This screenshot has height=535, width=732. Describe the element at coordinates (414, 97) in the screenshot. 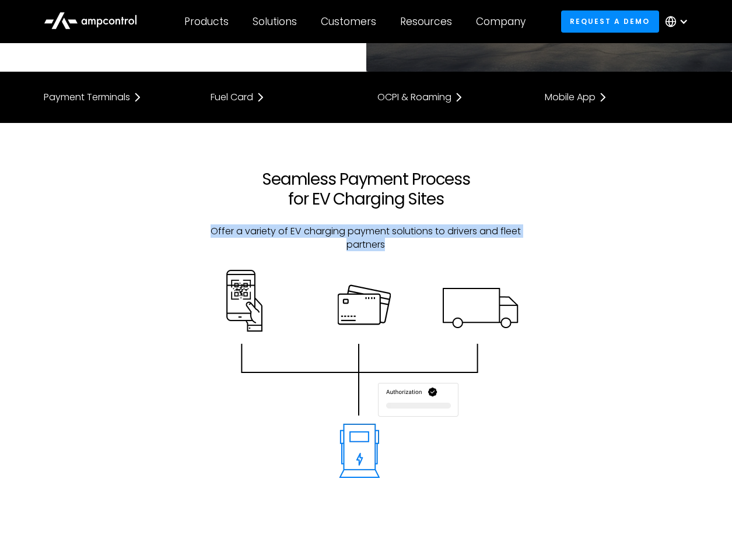

I see `div: OCPI & Roaming` at that location.